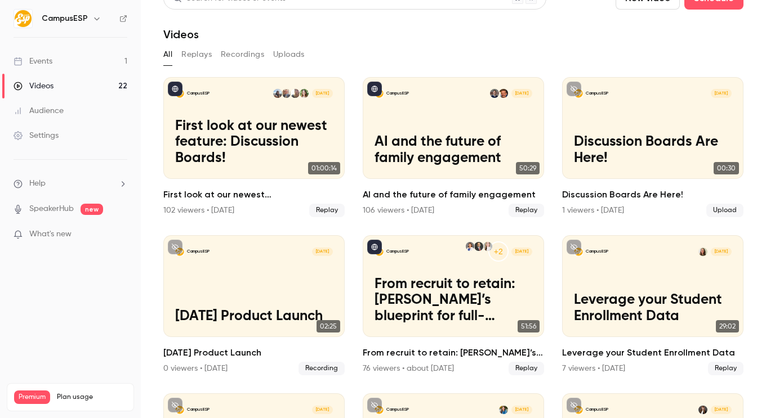  I want to click on li: September 2025 Product Launch, so click(254, 305).